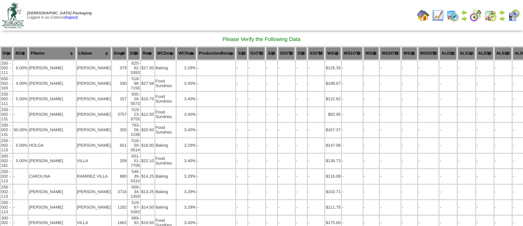 Image resolution: width=523 pixels, height=226 pixels. Describe the element at coordinates (94, 53) in the screenshot. I see `th: LName` at that location.